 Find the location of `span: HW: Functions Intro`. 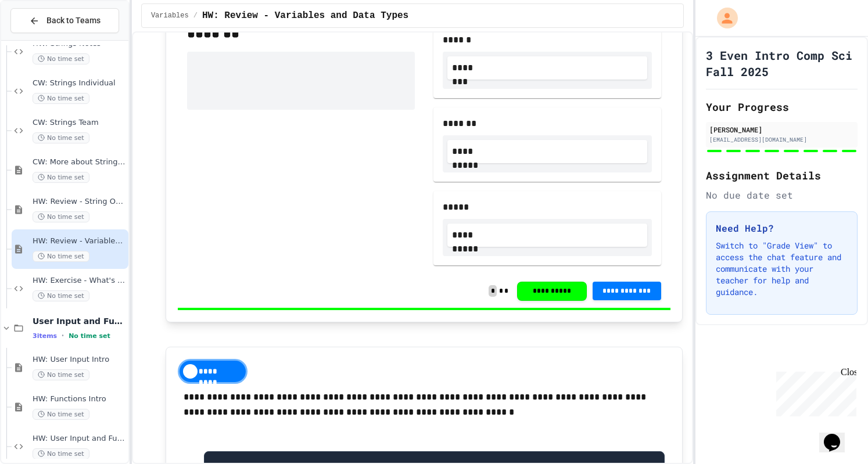

span: HW: Functions Intro is located at coordinates (79, 399).